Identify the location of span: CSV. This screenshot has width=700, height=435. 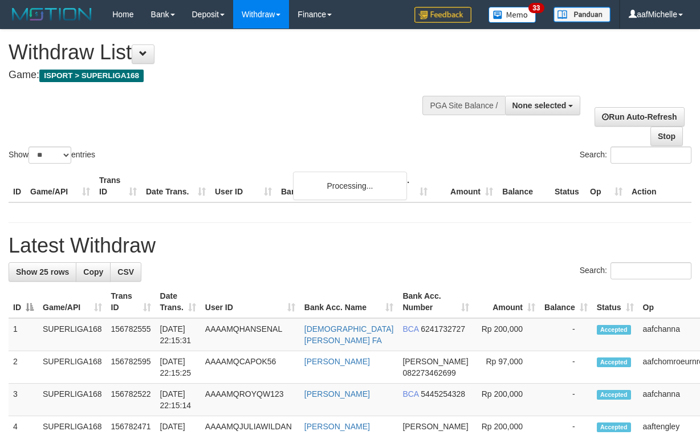
(125, 272).